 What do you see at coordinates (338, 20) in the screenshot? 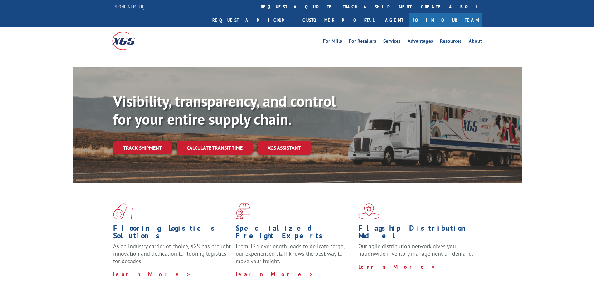
I see `a: Customer Portal` at bounding box center [338, 20].